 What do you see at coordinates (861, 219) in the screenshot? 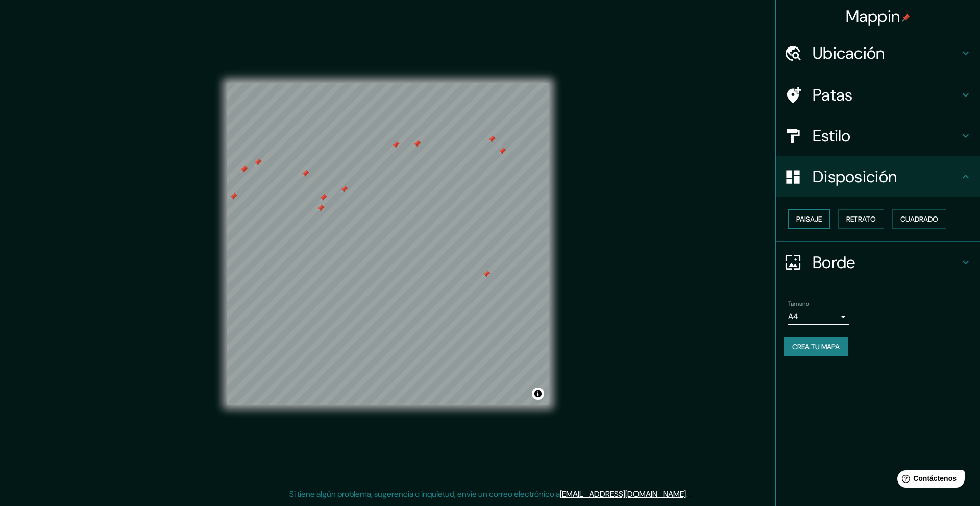
I see `font: Retrato` at bounding box center [861, 219].